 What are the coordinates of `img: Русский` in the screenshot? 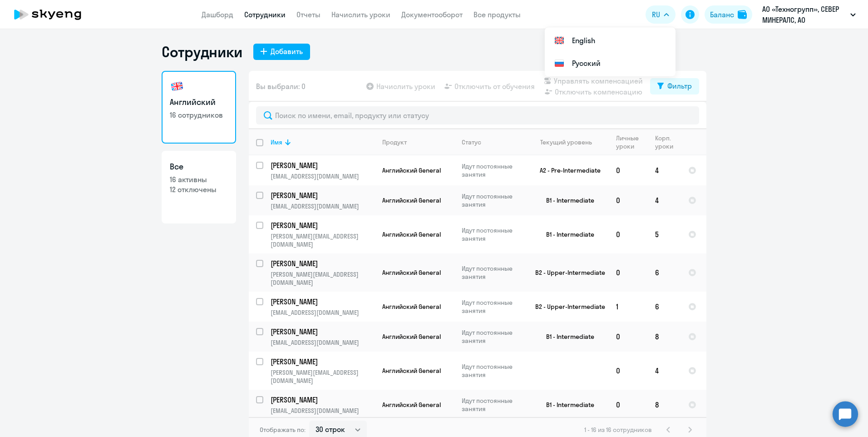 It's located at (559, 63).